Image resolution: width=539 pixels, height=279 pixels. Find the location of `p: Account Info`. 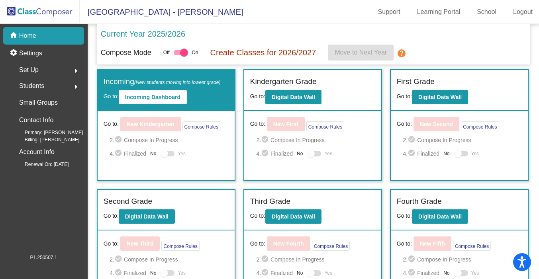

p: Account Info is located at coordinates (37, 152).